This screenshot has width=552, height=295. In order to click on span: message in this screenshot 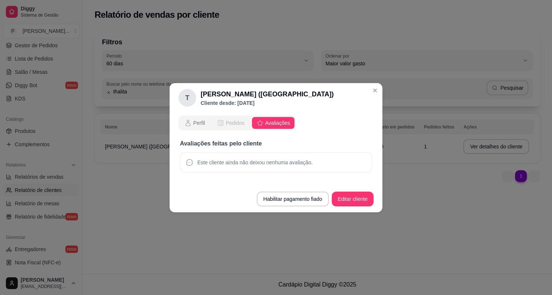, I will do `click(189, 162)`.